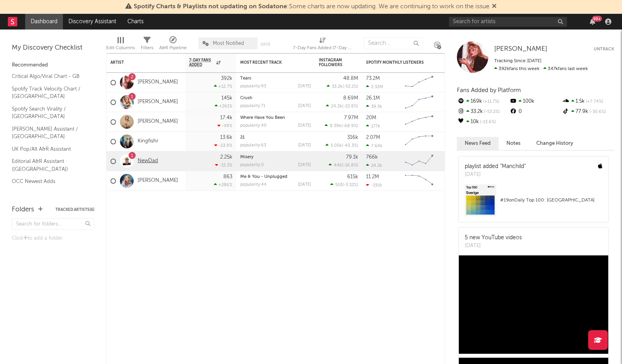  I want to click on div: popularity: 71, so click(252, 105).